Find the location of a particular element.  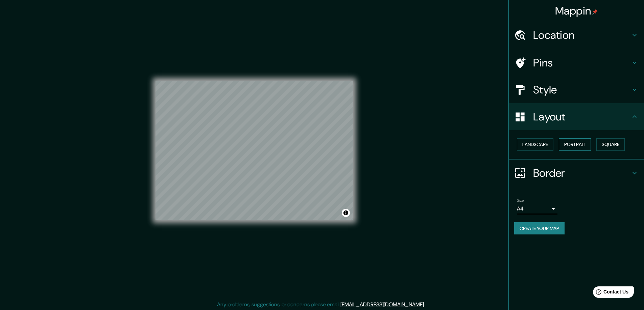

div: A4 is located at coordinates (537, 209).